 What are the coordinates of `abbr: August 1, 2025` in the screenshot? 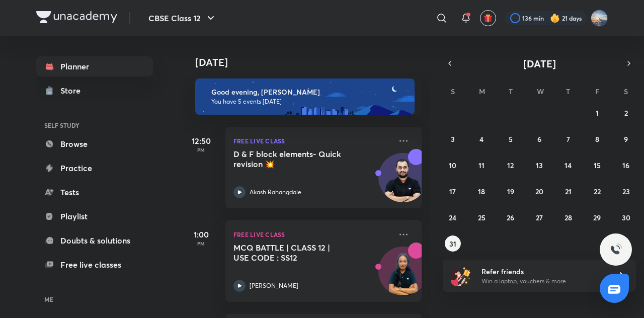 It's located at (598, 113).